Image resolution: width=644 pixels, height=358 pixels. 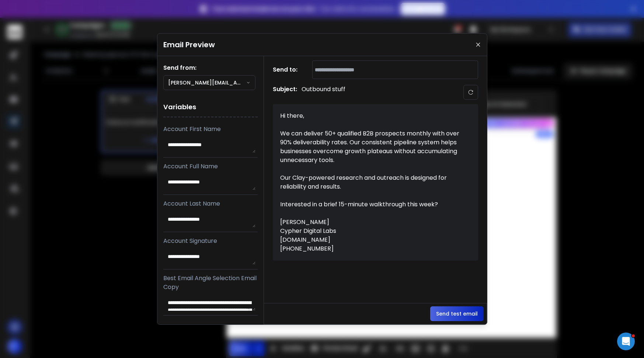 I want to click on h1: Email Preview, so click(x=189, y=45).